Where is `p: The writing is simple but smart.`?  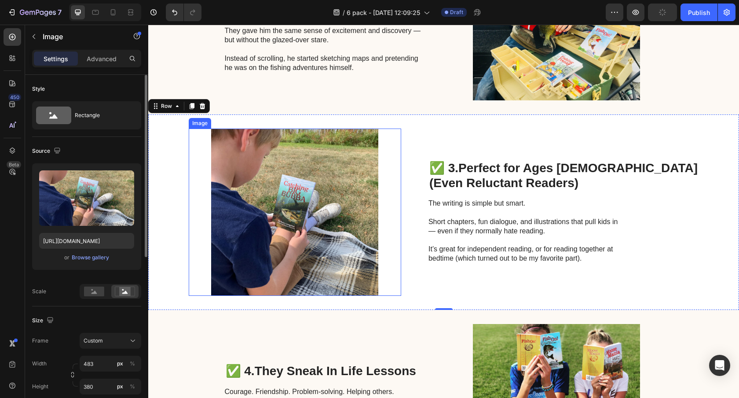
p: The writing is simple but smart. is located at coordinates (379, 179).